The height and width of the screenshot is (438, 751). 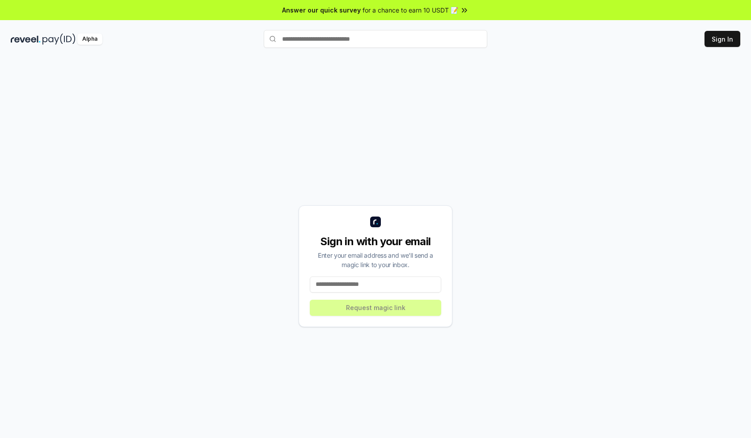 What do you see at coordinates (59, 39) in the screenshot?
I see `img: pay_id` at bounding box center [59, 39].